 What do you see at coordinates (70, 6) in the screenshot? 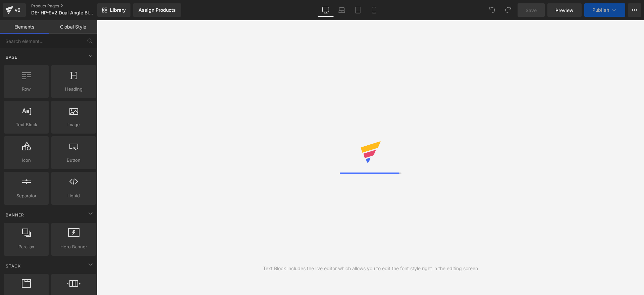
I see `a: Product Pages` at bounding box center [70, 6].